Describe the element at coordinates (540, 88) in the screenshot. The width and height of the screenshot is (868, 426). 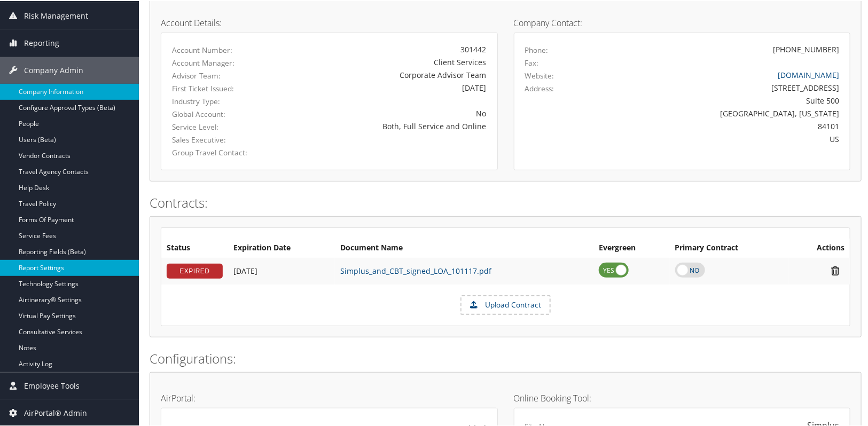
I see `label: Address:` at that location.